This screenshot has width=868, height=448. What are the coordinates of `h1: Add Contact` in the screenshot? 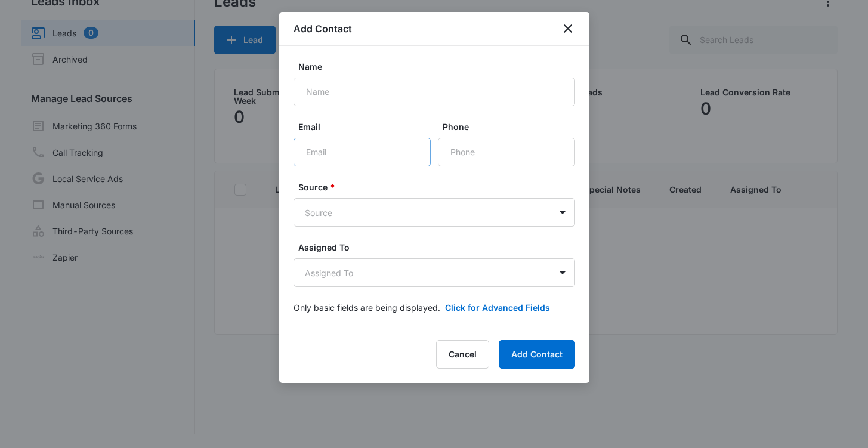 It's located at (323, 28).